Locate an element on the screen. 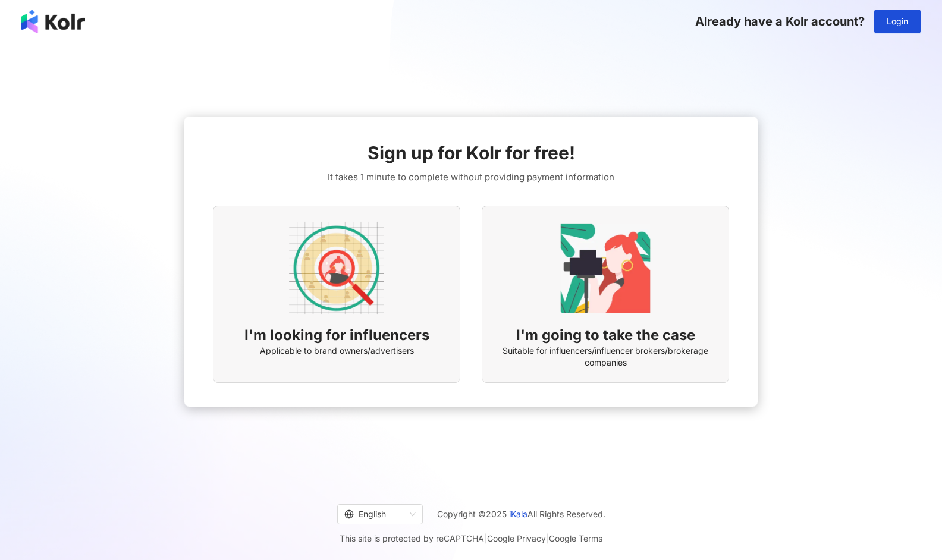  span: I'm looking for influencers is located at coordinates (336, 335).